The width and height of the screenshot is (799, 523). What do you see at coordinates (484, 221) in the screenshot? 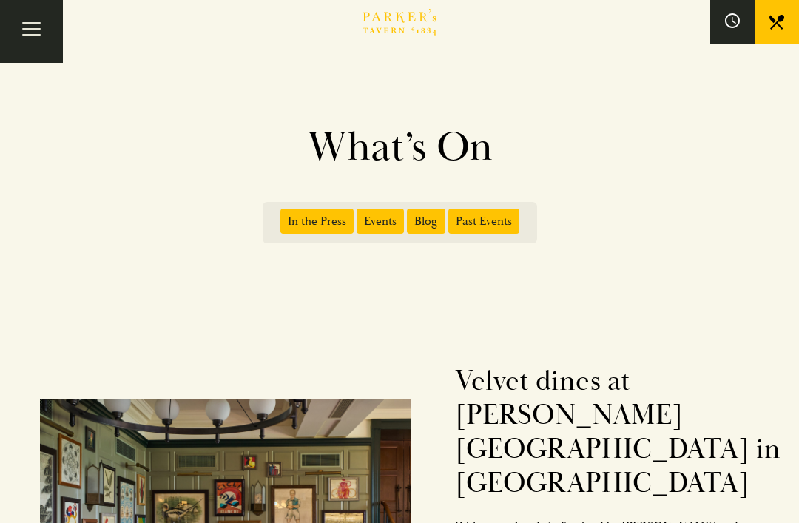
I see `span: Past Events` at bounding box center [484, 221].